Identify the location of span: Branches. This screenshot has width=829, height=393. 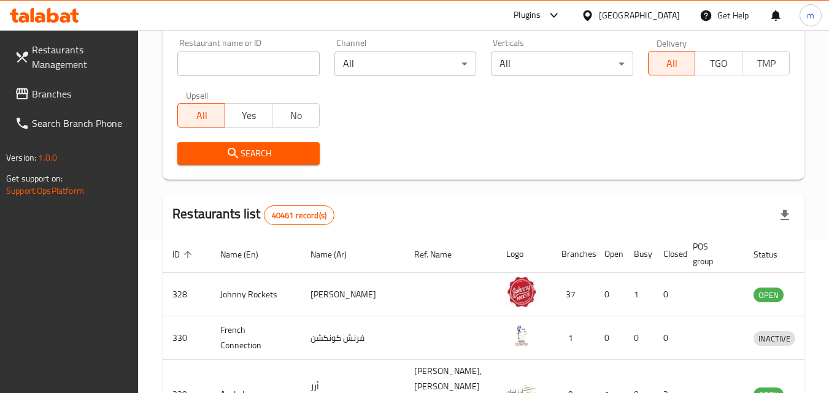
(80, 94).